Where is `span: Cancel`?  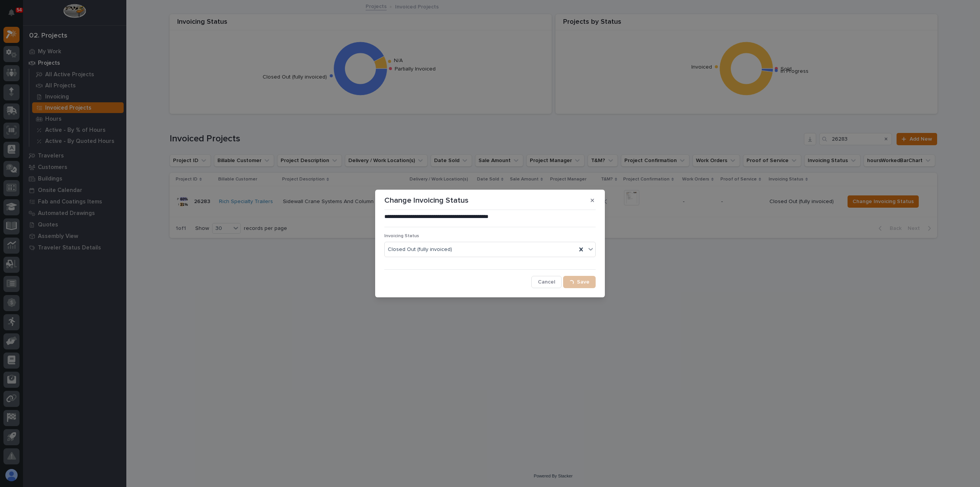
span: Cancel is located at coordinates (546, 282).